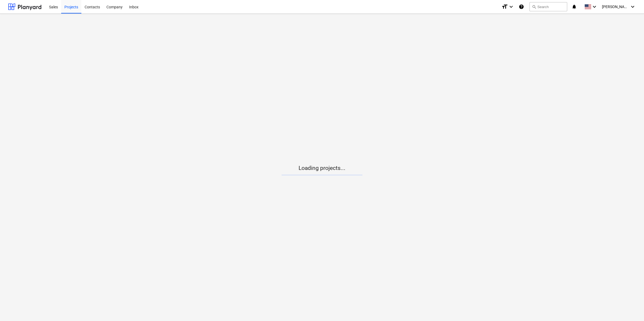 The image size is (644, 321). What do you see at coordinates (534, 7) in the screenshot?
I see `span: search` at bounding box center [534, 7].